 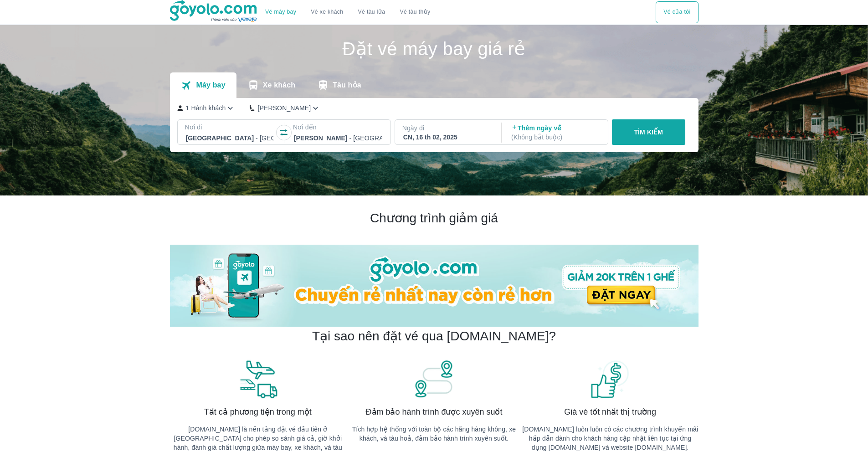 What do you see at coordinates (258, 412) in the screenshot?
I see `span: Tất cả phương tiện trong một` at bounding box center [258, 412].